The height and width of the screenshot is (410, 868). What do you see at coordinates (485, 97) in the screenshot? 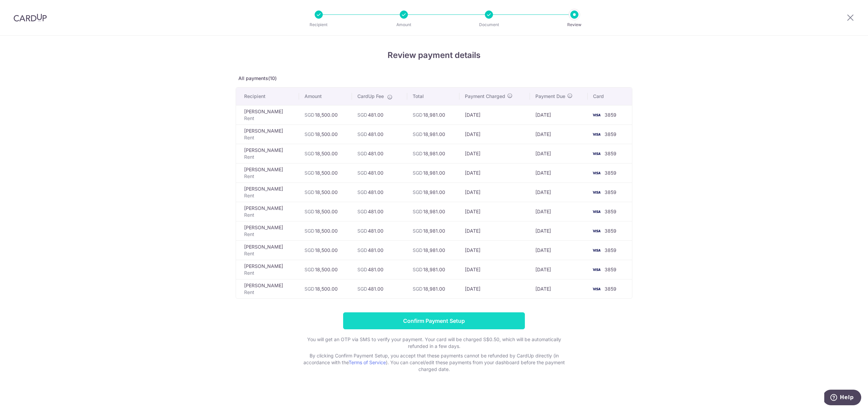
I see `span: Payment Charged` at bounding box center [485, 97].